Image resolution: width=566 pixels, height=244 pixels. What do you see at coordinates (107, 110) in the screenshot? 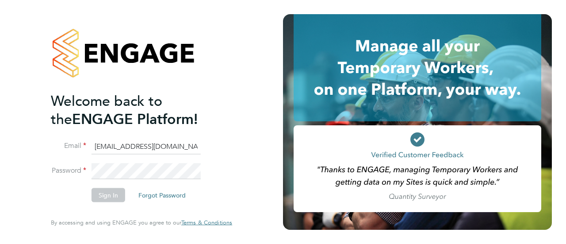
I see `span: Welcome back to the` at bounding box center [107, 110].